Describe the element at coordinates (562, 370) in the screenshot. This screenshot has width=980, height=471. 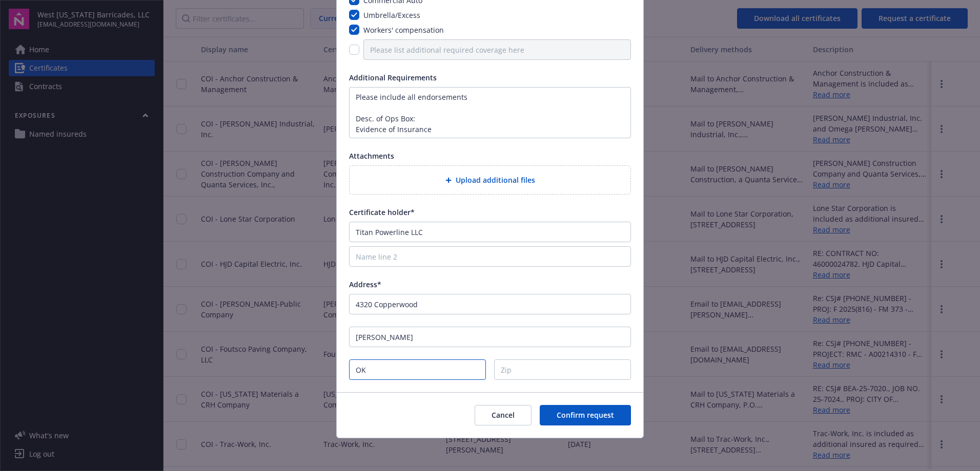
I see `input: Zip` at that location.